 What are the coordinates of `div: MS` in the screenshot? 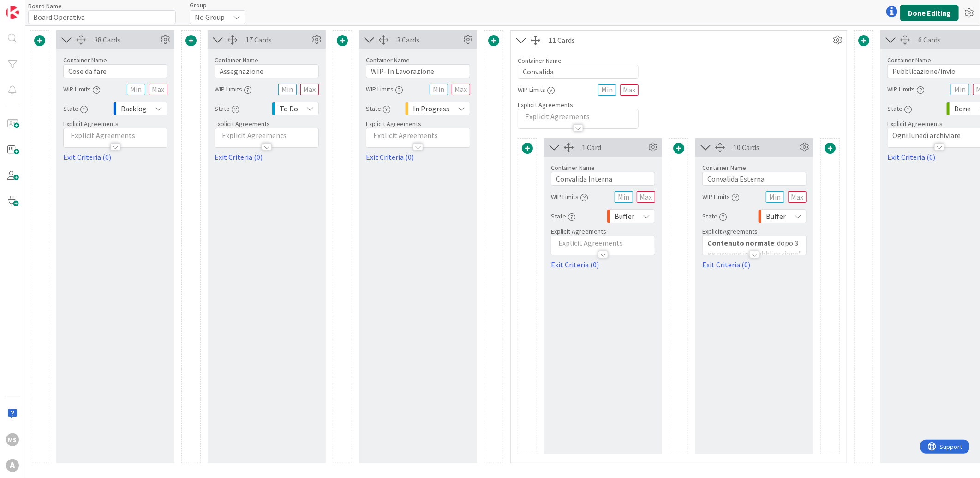 It's located at (12, 440).